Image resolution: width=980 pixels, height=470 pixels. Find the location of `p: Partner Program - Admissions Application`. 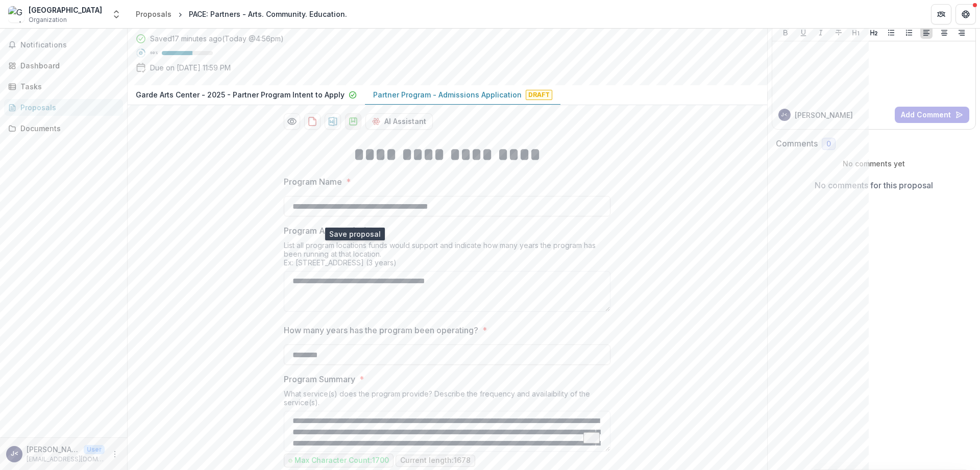

p: Partner Program - Admissions Application is located at coordinates (447, 95).